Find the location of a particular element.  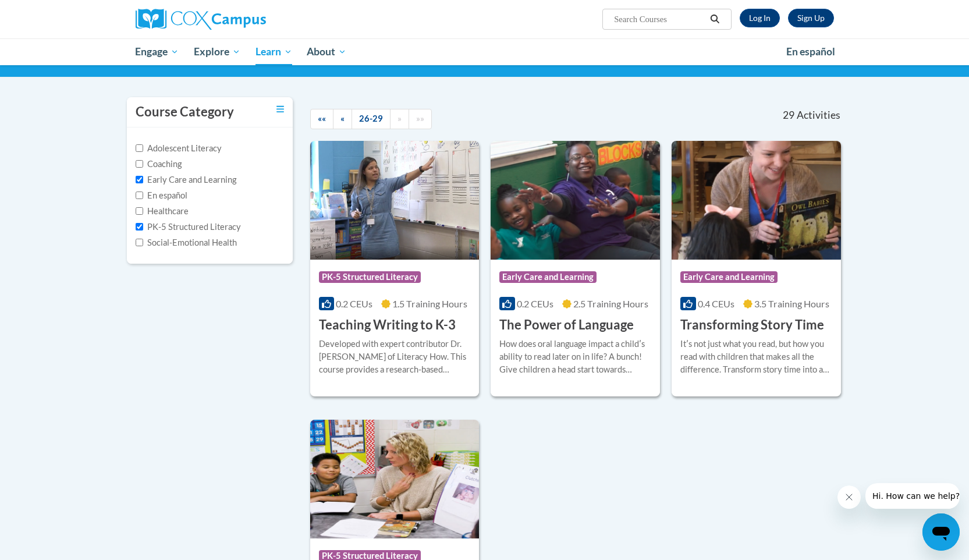

span: En español is located at coordinates (810, 51).